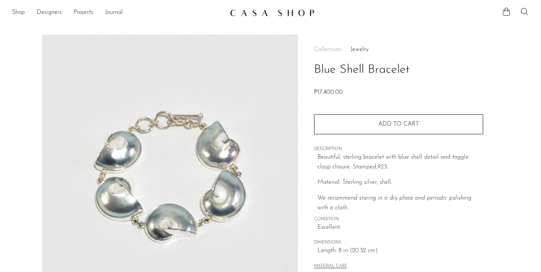 This screenshot has width=541, height=272. I want to click on span: DESCRIPTION, so click(399, 150).